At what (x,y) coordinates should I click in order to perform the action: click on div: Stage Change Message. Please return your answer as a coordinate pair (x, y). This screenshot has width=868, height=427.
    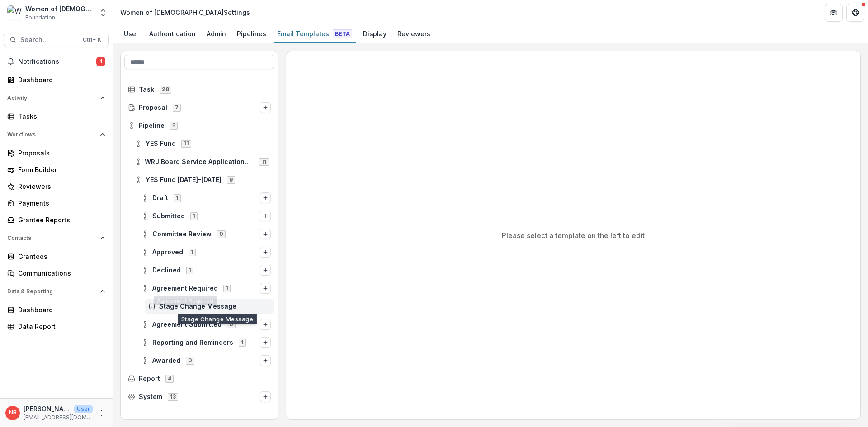
    Looking at the image, I should click on (209, 306).